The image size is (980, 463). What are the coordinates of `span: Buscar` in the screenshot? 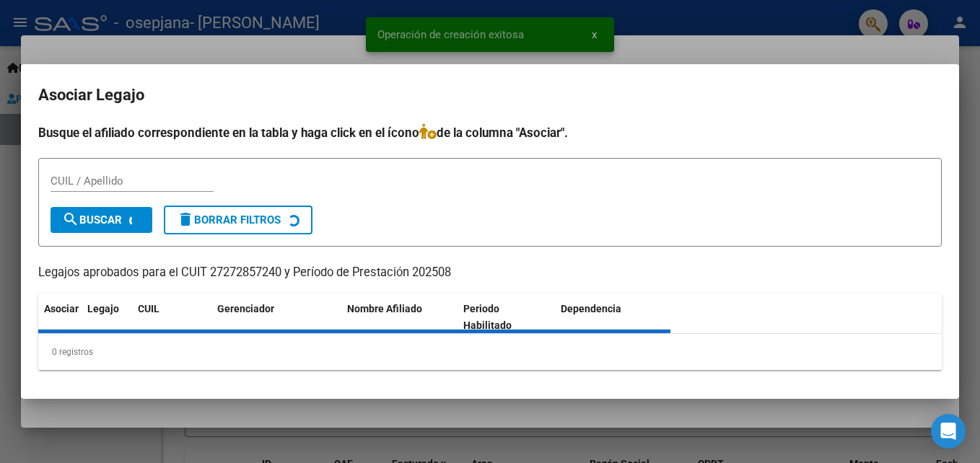 It's located at (92, 220).